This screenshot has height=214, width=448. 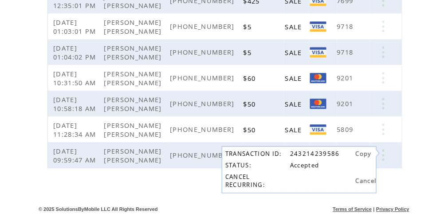 What do you see at coordinates (366, 181) in the screenshot?
I see `a: Cancel` at bounding box center [366, 181].